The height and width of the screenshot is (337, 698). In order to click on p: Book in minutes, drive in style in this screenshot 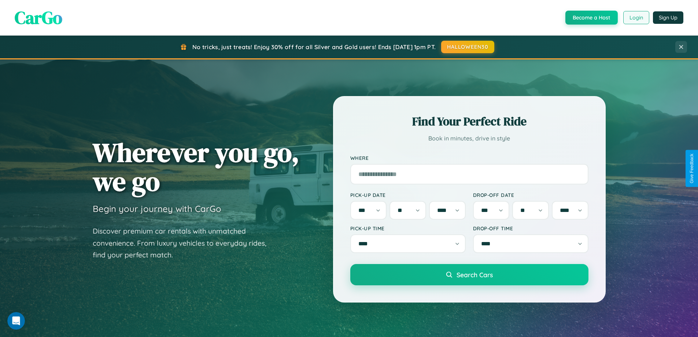, I will do `click(469, 138)`.